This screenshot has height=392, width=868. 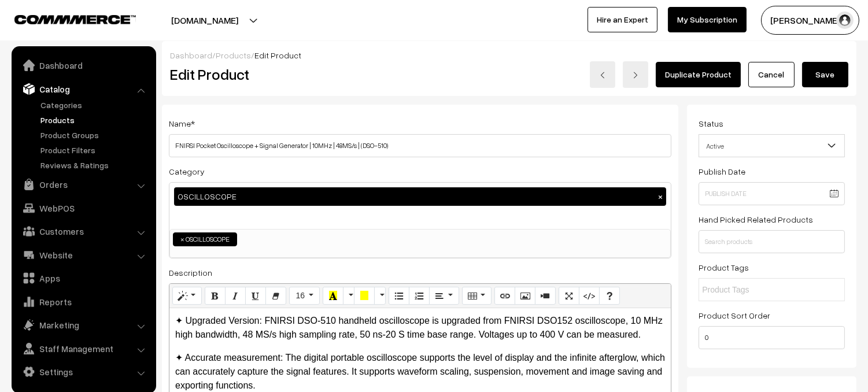 I want to click on button: Unordered list (⌘+⇧+NUM7), so click(x=399, y=296).